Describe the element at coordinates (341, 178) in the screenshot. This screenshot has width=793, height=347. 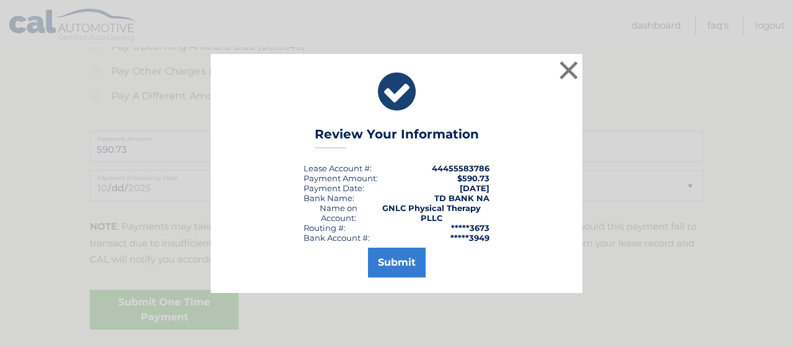
I see `div: Payment Amount:` at that location.